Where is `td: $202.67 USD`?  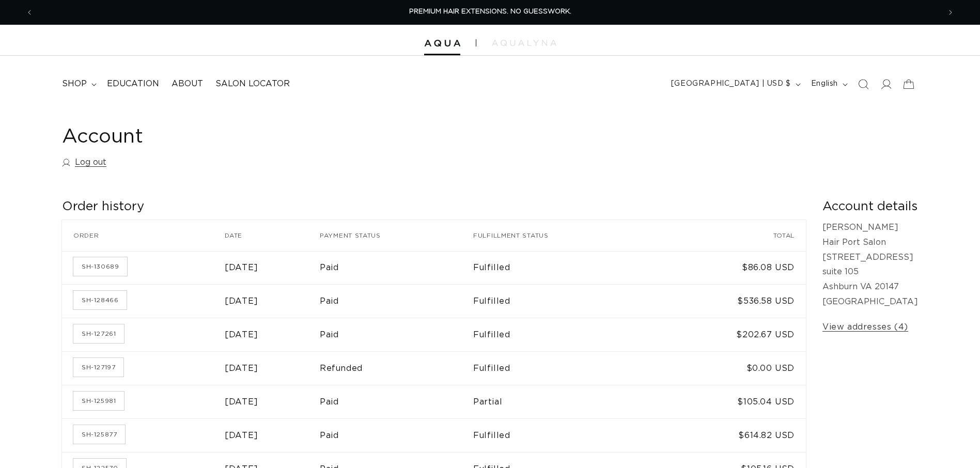
td: $202.67 USD is located at coordinates (732, 334).